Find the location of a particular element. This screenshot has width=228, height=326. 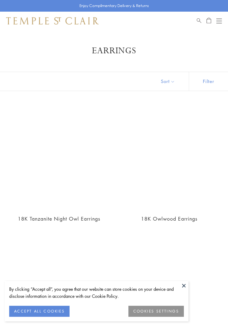

a: Search is located at coordinates (199, 21).